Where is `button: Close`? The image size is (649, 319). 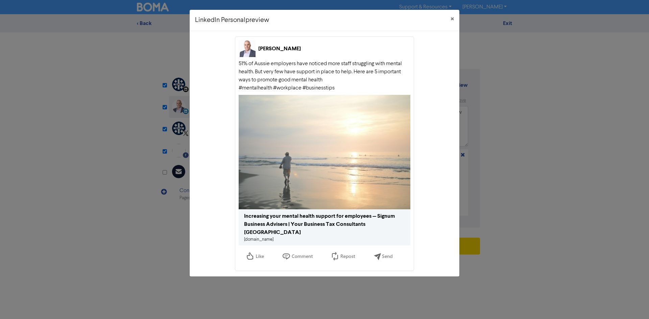
button: Close is located at coordinates (452, 19).